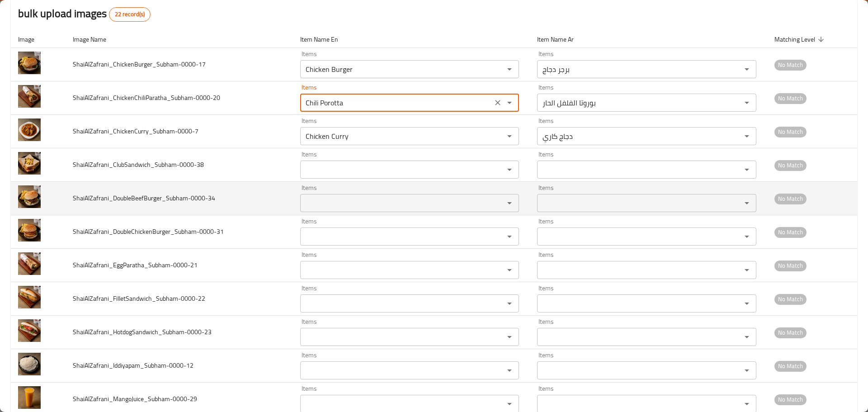 This screenshot has height=412, width=868. What do you see at coordinates (30, 163) in the screenshot?
I see `img: ShaiAlZafrani_ClubSandwich_Subham-0000-38` at bounding box center [30, 163].